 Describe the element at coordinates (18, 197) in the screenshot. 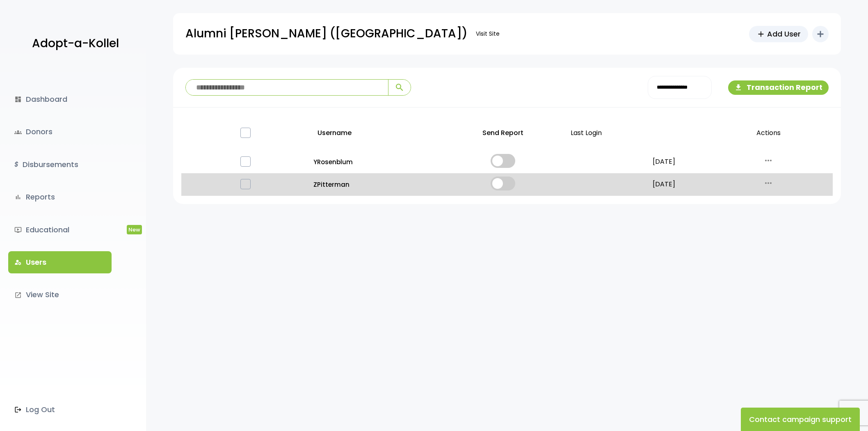

I see `i: bar_chart` at that location.